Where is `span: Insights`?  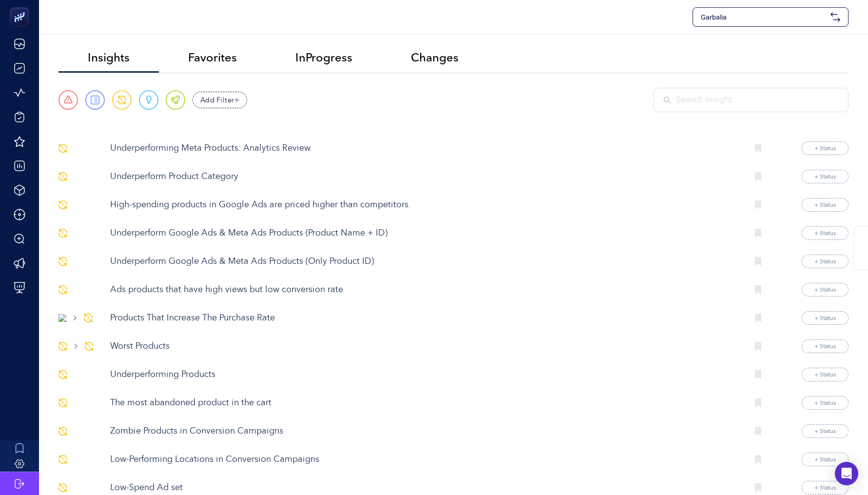 span: Insights is located at coordinates (109, 58).